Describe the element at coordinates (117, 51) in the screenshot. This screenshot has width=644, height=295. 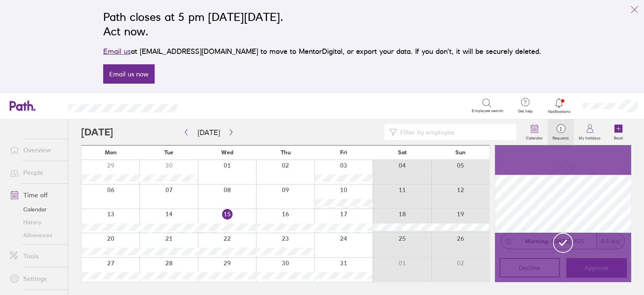
I see `a: Email us` at that location.